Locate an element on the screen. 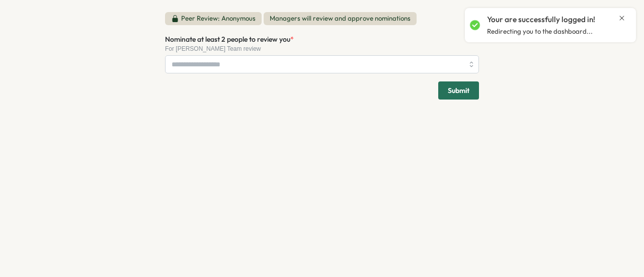 The height and width of the screenshot is (277, 644). p: Redirecting you to the dashboard... is located at coordinates (540, 32).